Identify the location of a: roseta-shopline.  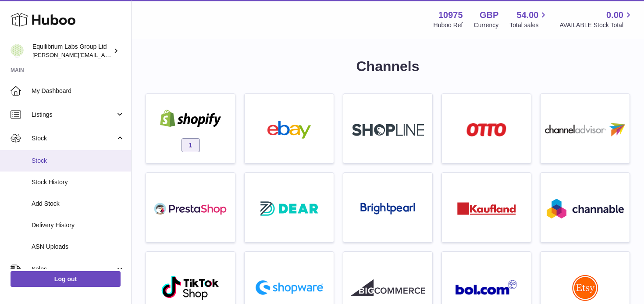
(388, 129).